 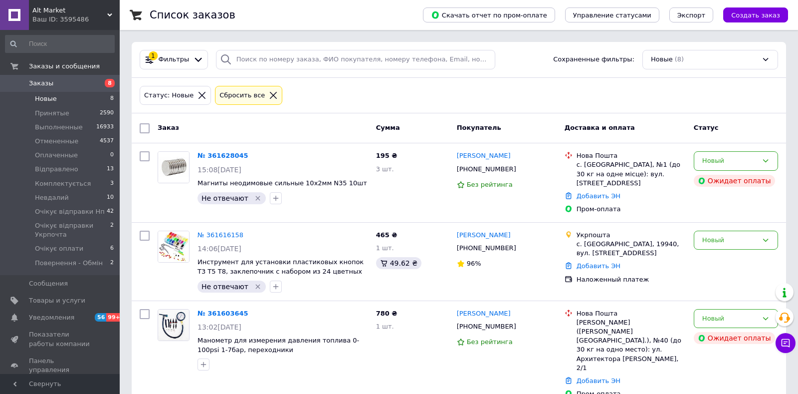 I want to click on span: 42, so click(x=110, y=212).